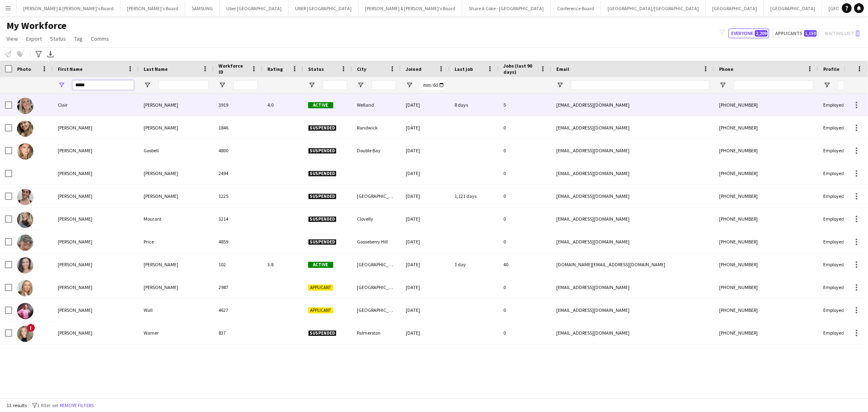 This screenshot has width=868, height=412. What do you see at coordinates (100, 38) in the screenshot?
I see `span: Comms` at bounding box center [100, 38].